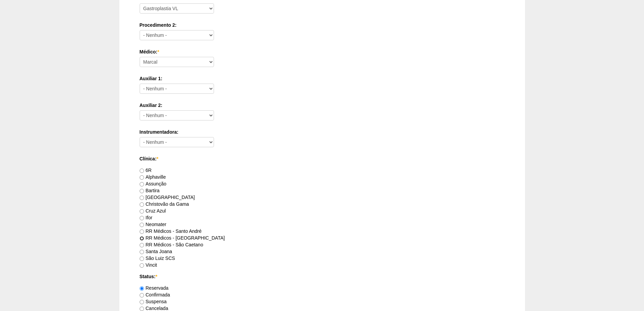 The width and height of the screenshot is (644, 311). What do you see at coordinates (153, 184) in the screenshot?
I see `label: Assunção` at bounding box center [153, 184].